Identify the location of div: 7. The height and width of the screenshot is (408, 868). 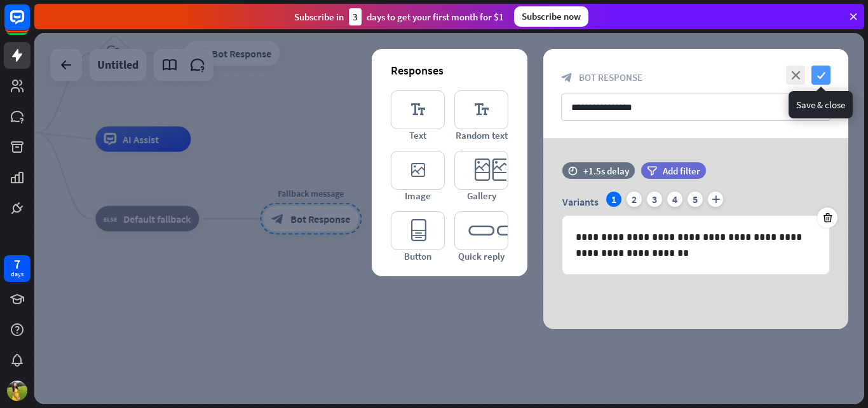
(17, 264).